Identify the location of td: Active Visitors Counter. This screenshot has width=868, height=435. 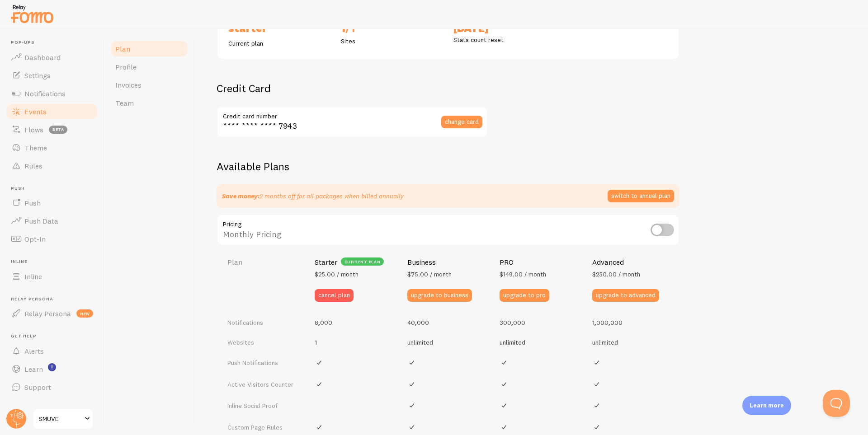
(263, 384).